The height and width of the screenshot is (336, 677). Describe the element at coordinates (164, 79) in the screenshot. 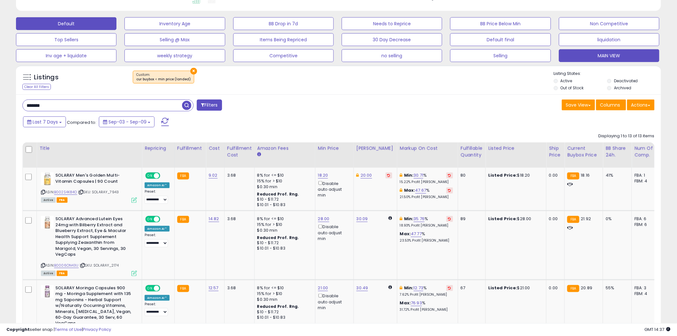

I see `div: cur buybox < min price (landed)` at that location.